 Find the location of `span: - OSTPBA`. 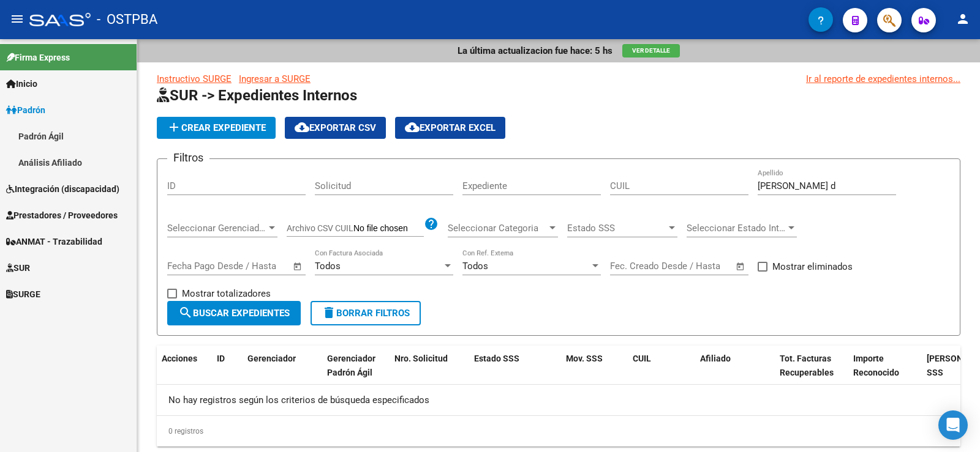

span: - OSTPBA is located at coordinates (127, 19).